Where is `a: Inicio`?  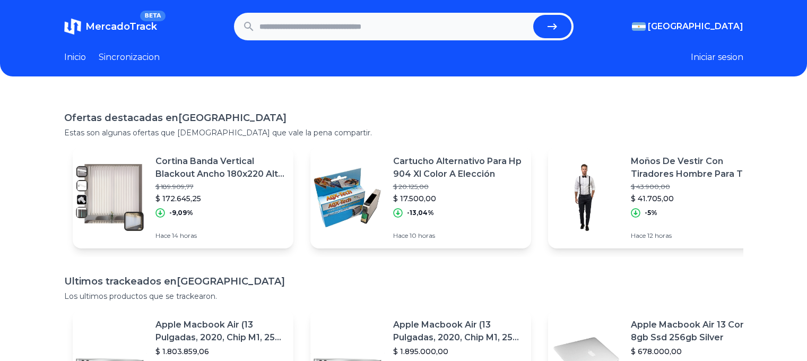
a: Inicio is located at coordinates (75, 57).